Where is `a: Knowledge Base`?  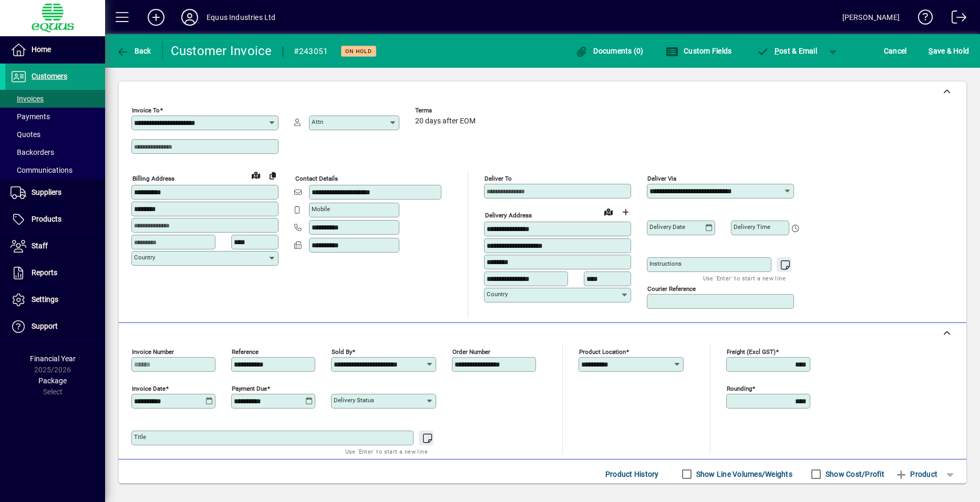 a: Knowledge Base is located at coordinates (922, 19).